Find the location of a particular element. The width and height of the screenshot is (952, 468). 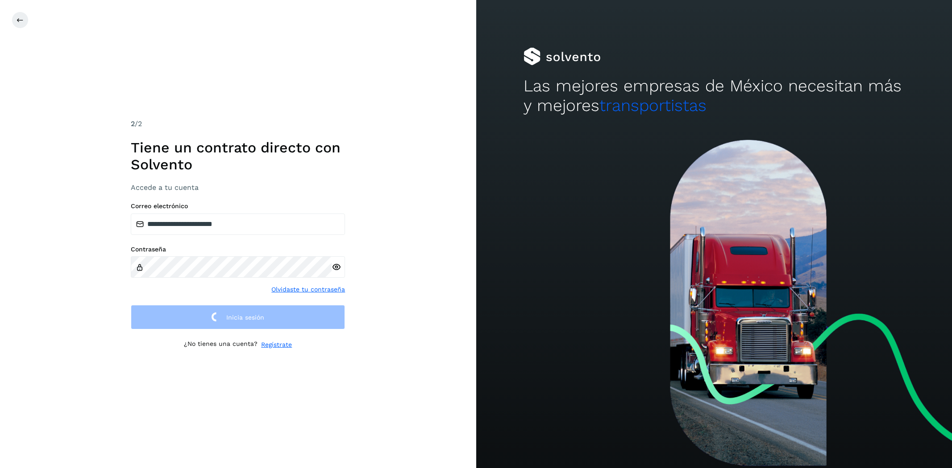

span: Inicia sesión is located at coordinates (245, 318).